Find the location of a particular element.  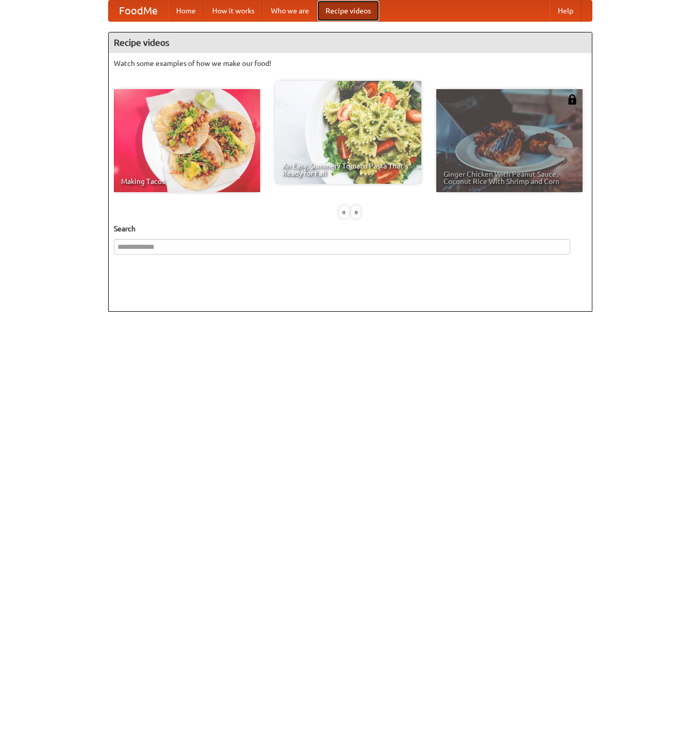

a: Home is located at coordinates (186, 10).